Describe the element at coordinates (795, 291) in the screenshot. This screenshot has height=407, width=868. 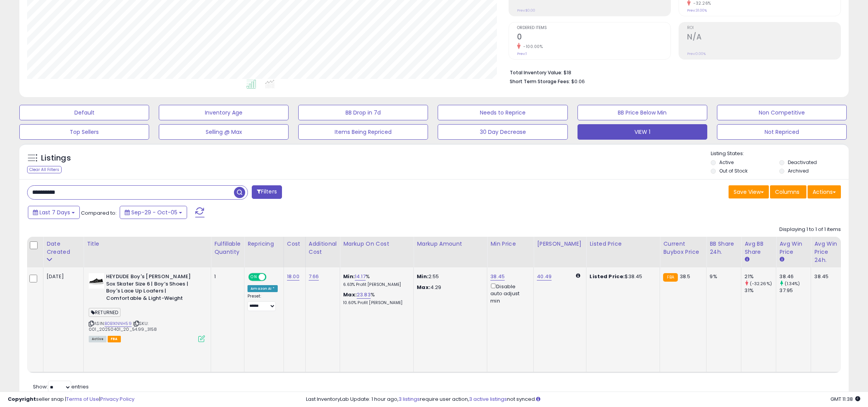
I see `div: 37.95` at that location.